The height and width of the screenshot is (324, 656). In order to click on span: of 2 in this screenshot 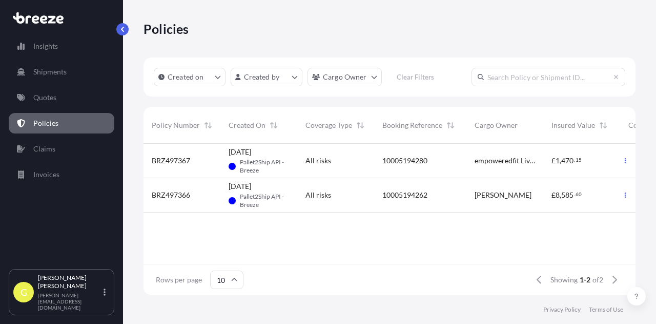, I will do `click(598, 279)`.